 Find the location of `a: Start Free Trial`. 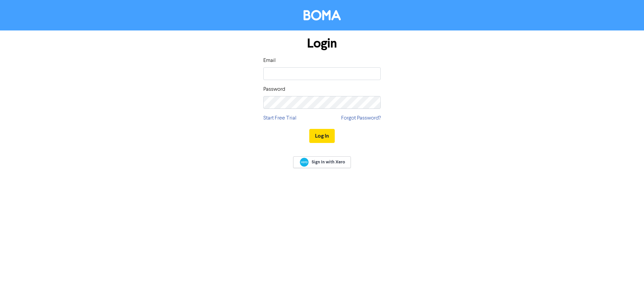

a: Start Free Trial is located at coordinates (280, 118).